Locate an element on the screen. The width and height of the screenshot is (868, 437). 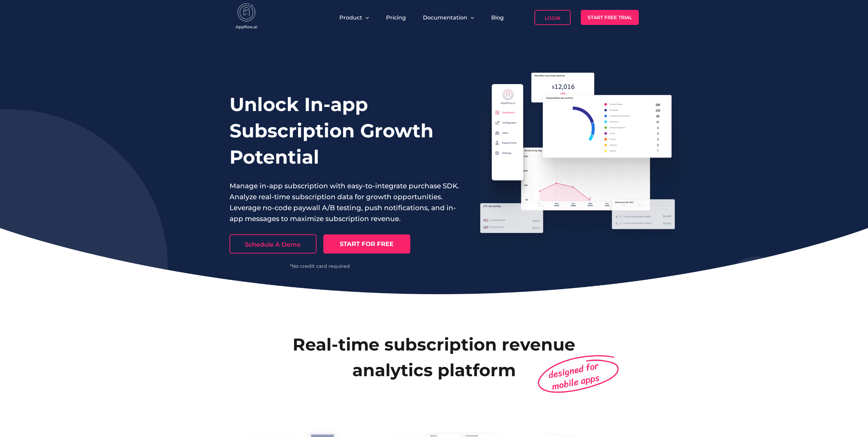
span: Product is located at coordinates (350, 17).